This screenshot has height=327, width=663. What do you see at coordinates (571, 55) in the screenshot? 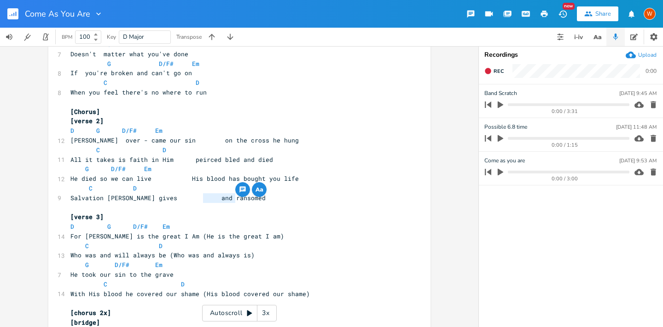
I see `div: Recordings` at bounding box center [571, 55].